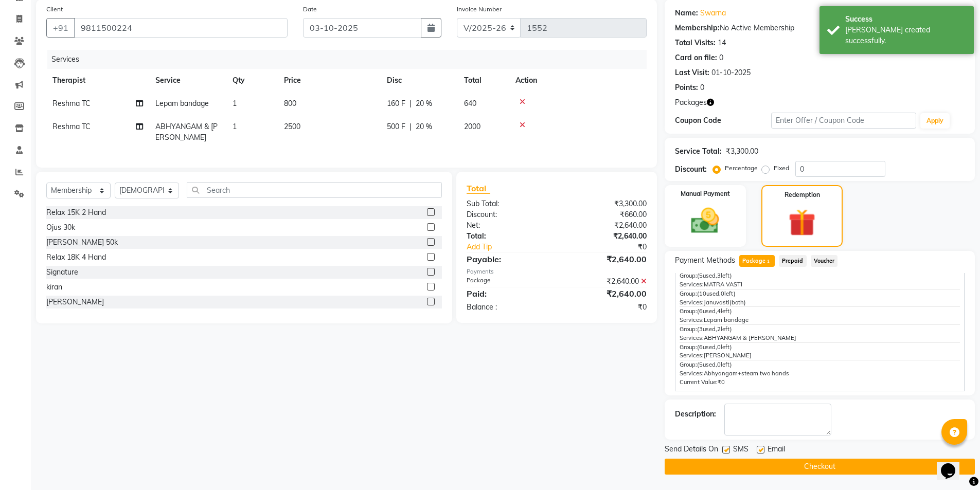  I want to click on span: 160 F, so click(396, 103).